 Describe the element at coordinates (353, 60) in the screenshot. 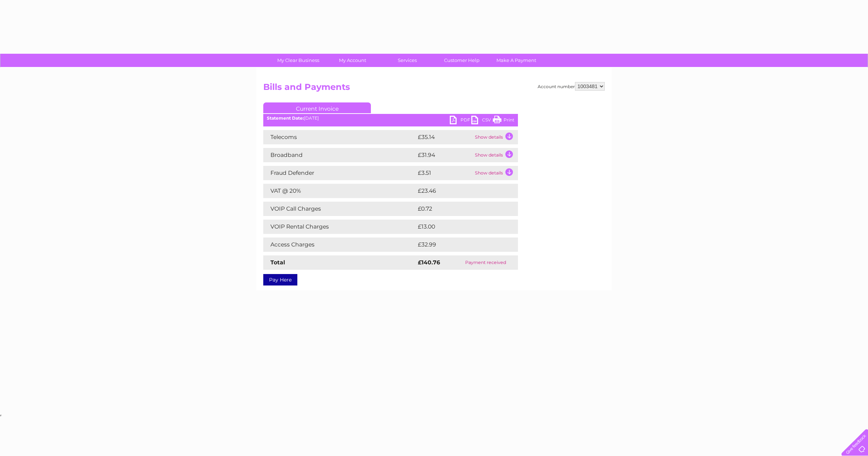

I see `a: My Account` at that location.